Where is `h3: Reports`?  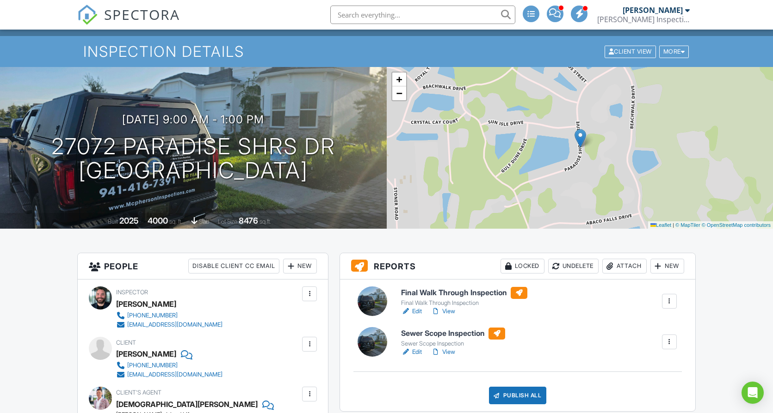 h3: Reports is located at coordinates (517, 266).